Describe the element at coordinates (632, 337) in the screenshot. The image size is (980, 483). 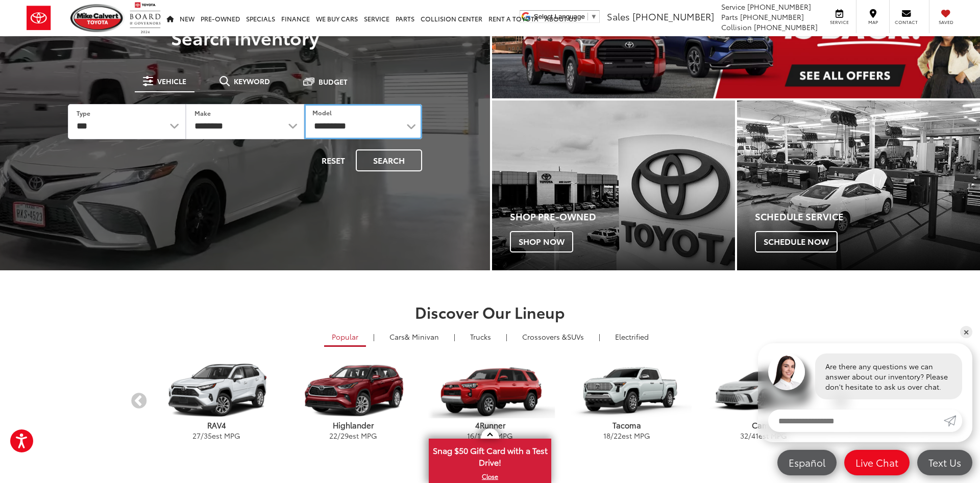
I see `a: Electrified` at that location.